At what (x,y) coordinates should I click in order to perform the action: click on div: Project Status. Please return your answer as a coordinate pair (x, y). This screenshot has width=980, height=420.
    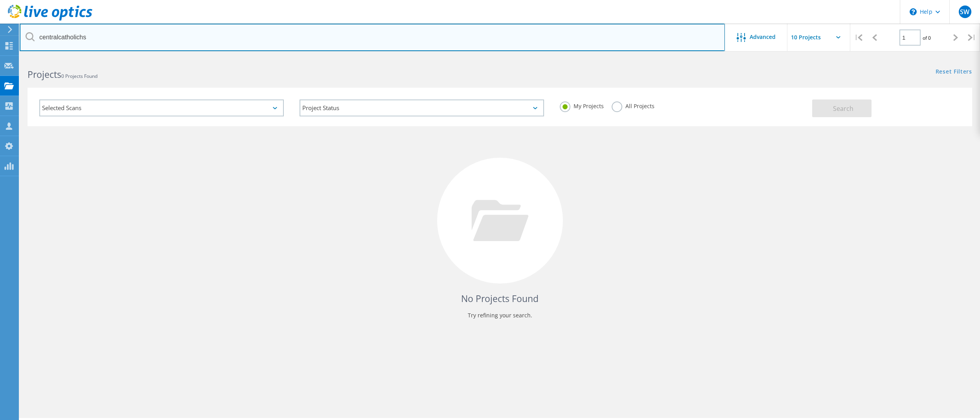
    Looking at the image, I should click on (421, 107).